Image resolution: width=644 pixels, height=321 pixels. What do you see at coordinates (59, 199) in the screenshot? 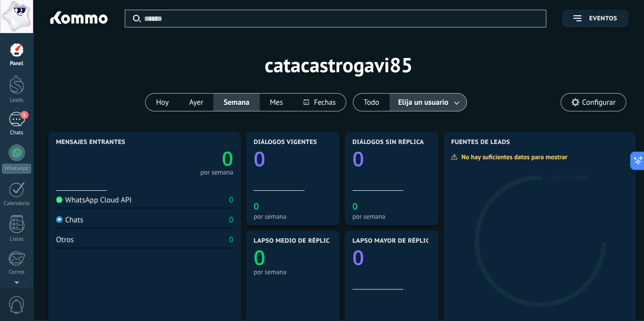
I see `img: WhatsApp Cloud API` at bounding box center [59, 199].